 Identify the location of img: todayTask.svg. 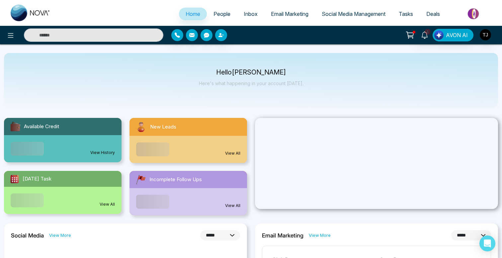
(15, 179).